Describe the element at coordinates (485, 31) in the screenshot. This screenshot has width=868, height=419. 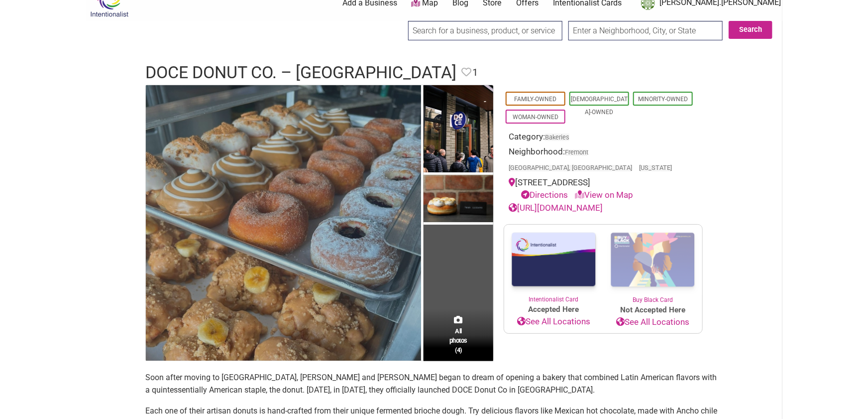
I see `input: Search for a business, product, or service` at that location.